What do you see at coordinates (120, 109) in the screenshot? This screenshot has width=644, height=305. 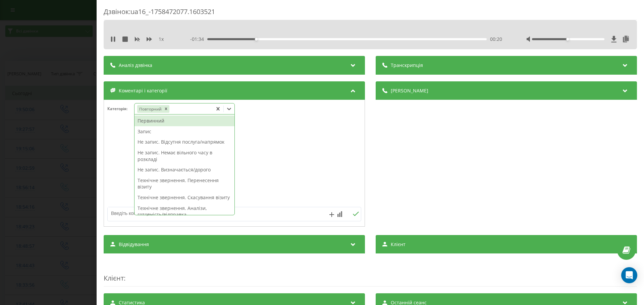 I see `h4: Категорія :` at bounding box center [120, 109].